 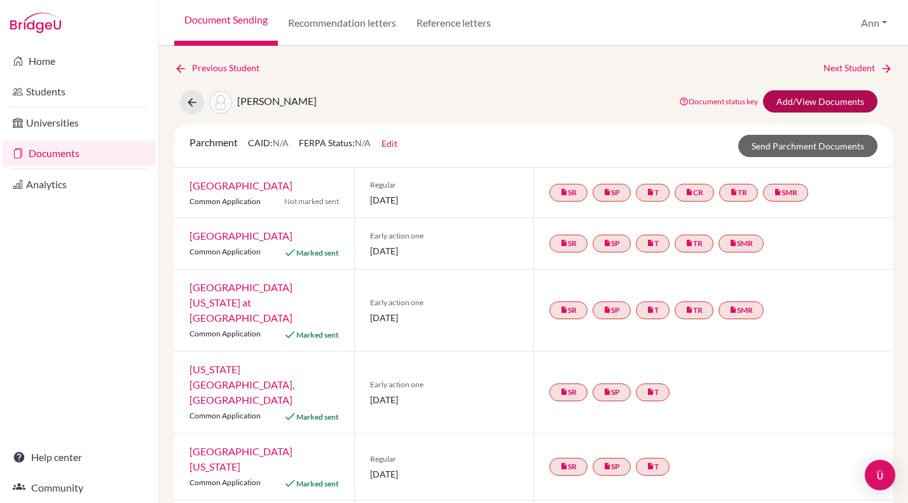 What do you see at coordinates (821, 101) in the screenshot?
I see `a: Add/View Documents` at bounding box center [821, 101].